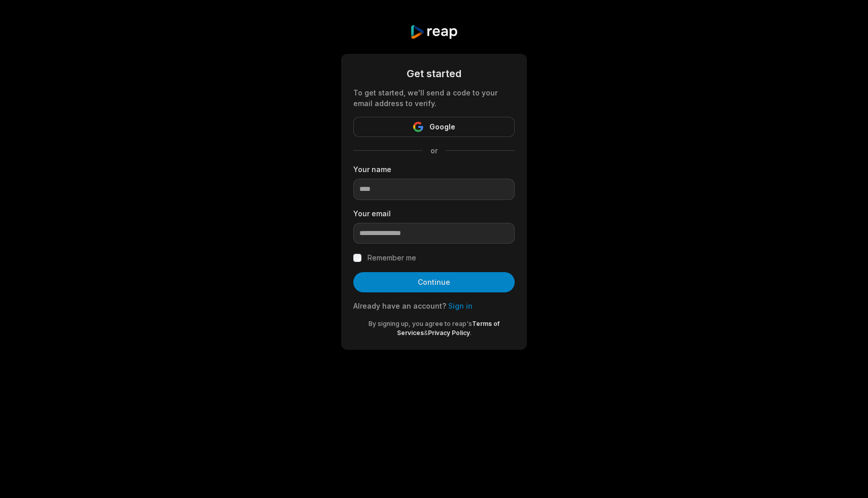  Describe the element at coordinates (434, 127) in the screenshot. I see `button: Google` at that location.